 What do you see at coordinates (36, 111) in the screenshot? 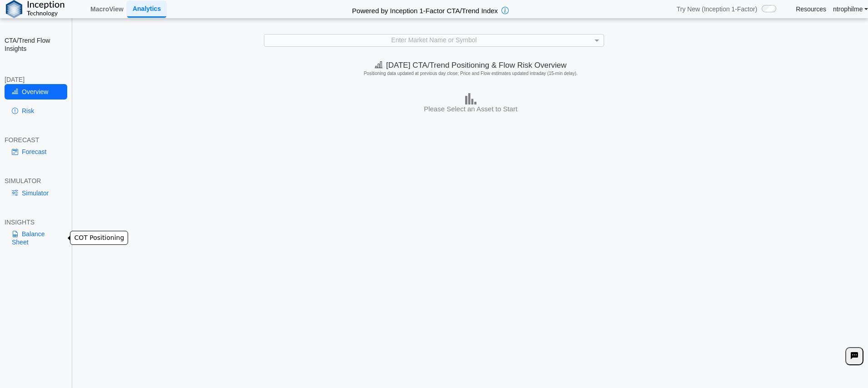
I see `a: Risk` at bounding box center [36, 111].